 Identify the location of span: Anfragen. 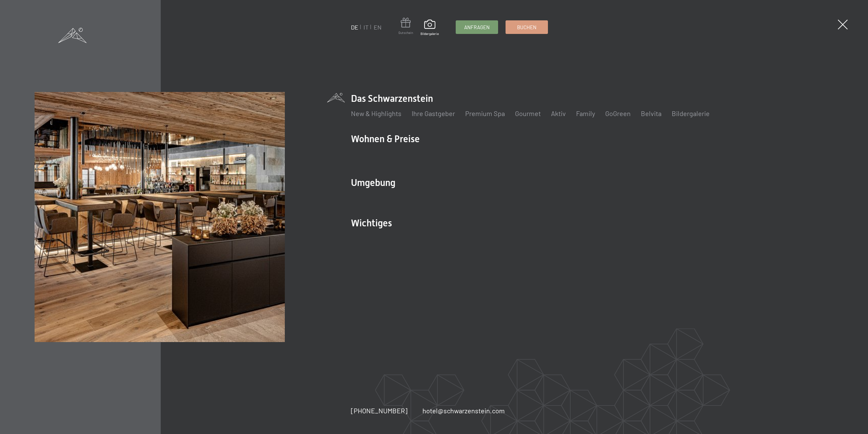
(477, 27).